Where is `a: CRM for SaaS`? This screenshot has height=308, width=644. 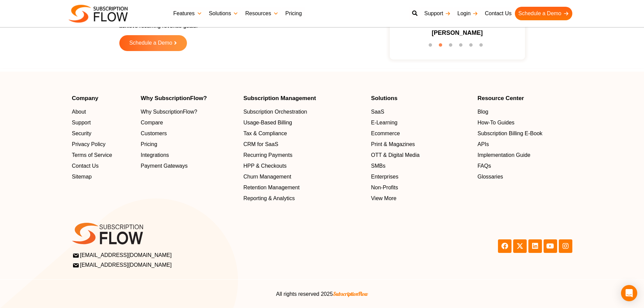 a: CRM for SaaS is located at coordinates (304, 144).